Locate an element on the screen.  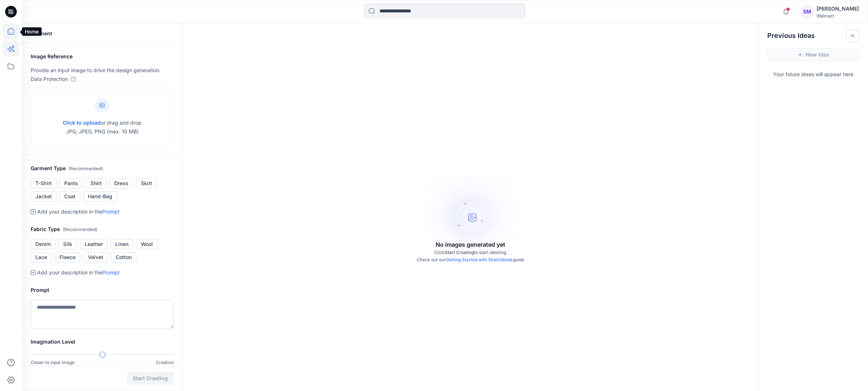
button: Pants is located at coordinates (71, 184).